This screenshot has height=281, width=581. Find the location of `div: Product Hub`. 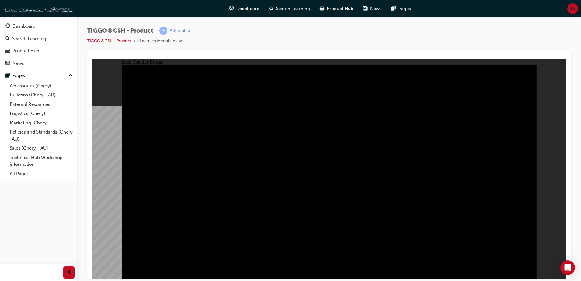

div: Product Hub is located at coordinates (26, 51).